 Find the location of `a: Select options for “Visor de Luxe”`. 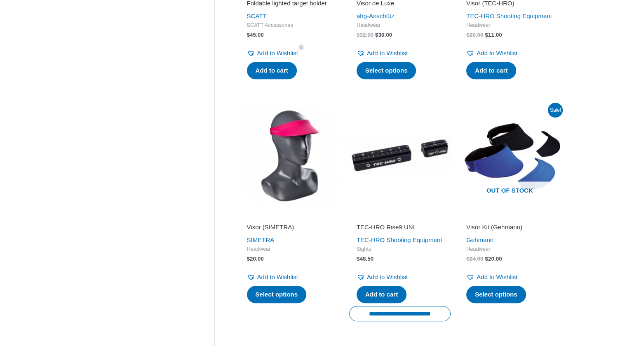

a: Select options for “Visor de Luxe” is located at coordinates (386, 70).